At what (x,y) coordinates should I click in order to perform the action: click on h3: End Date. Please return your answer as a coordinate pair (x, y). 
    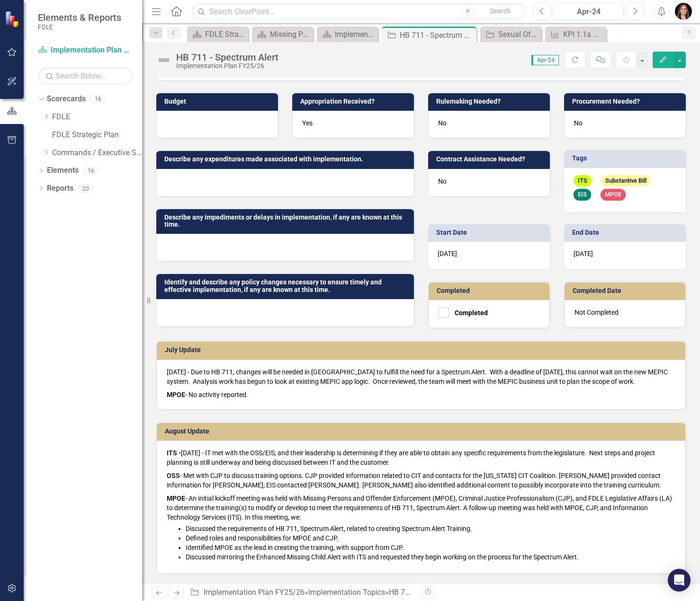
    Looking at the image, I should click on (627, 233).